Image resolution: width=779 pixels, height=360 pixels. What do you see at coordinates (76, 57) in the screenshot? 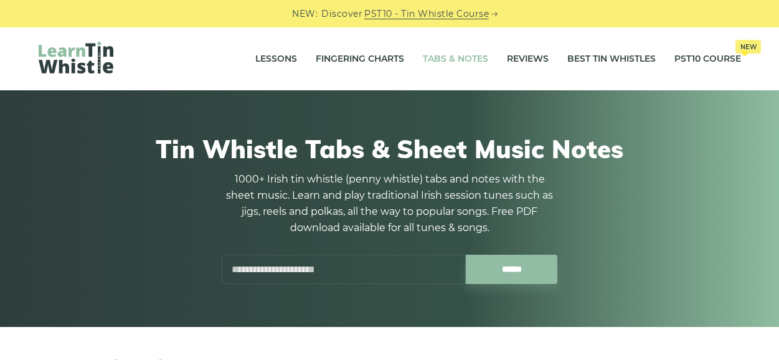
I see `img: LearnTinWhistle.com` at bounding box center [76, 57].